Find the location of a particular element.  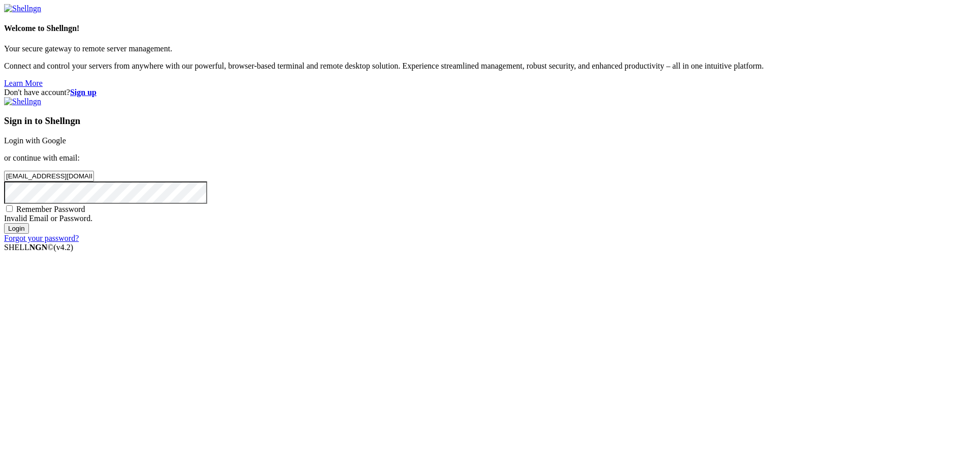

p: Connect and control your servers from anywhere with our powerful, browser-based terminal and remo... is located at coordinates (488, 66).